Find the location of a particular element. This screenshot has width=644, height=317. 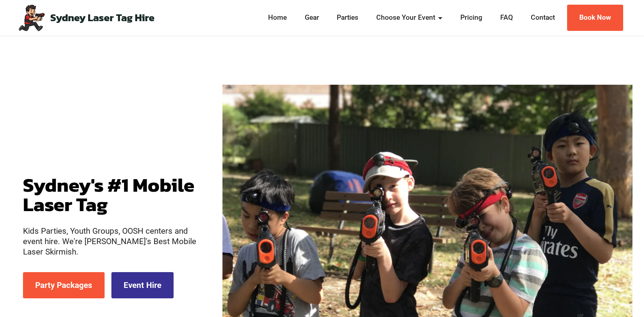

a: Pricing is located at coordinates (471, 18).